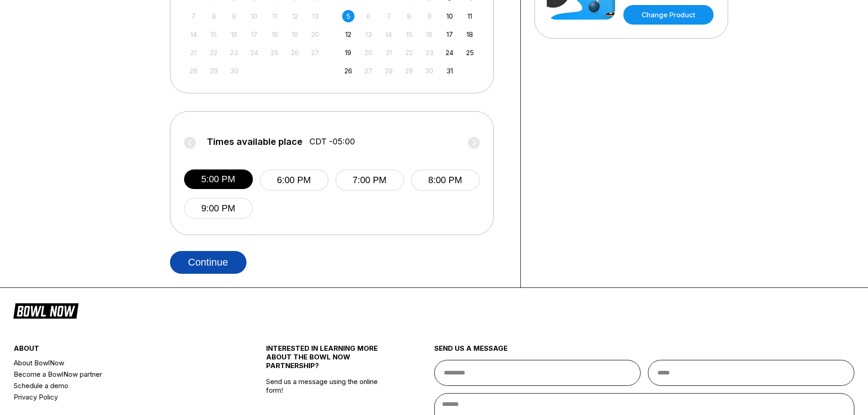 Image resolution: width=868 pixels, height=415 pixels. I want to click on div: Not available Wednesday, October 29th, 2025, so click(409, 71).